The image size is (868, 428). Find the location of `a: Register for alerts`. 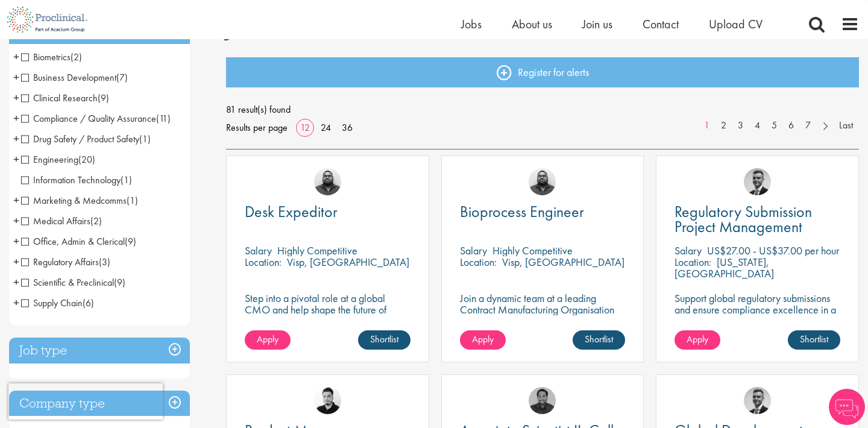

a: Register for alerts is located at coordinates (542, 72).